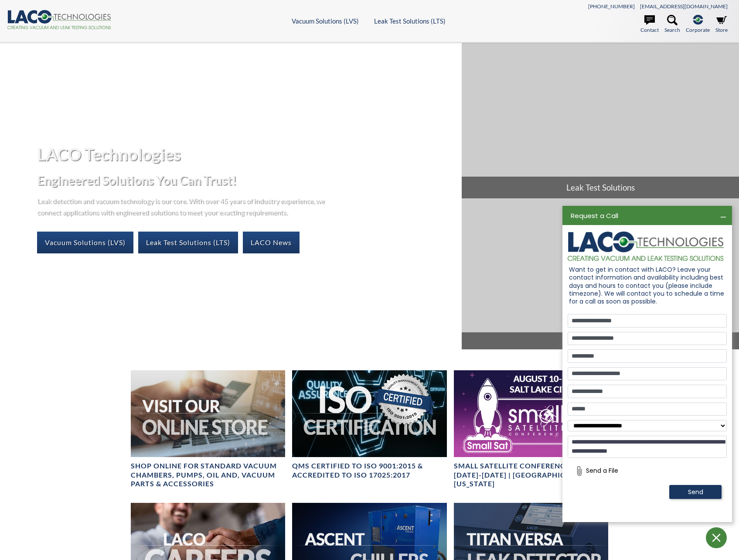 The height and width of the screenshot is (560, 739). What do you see at coordinates (369, 424) in the screenshot?
I see `a: ISO Certification headerQMS CERTIFIED to ISO 9001:2015 & Accredited to ISO 17025:2017` at bounding box center [369, 424].